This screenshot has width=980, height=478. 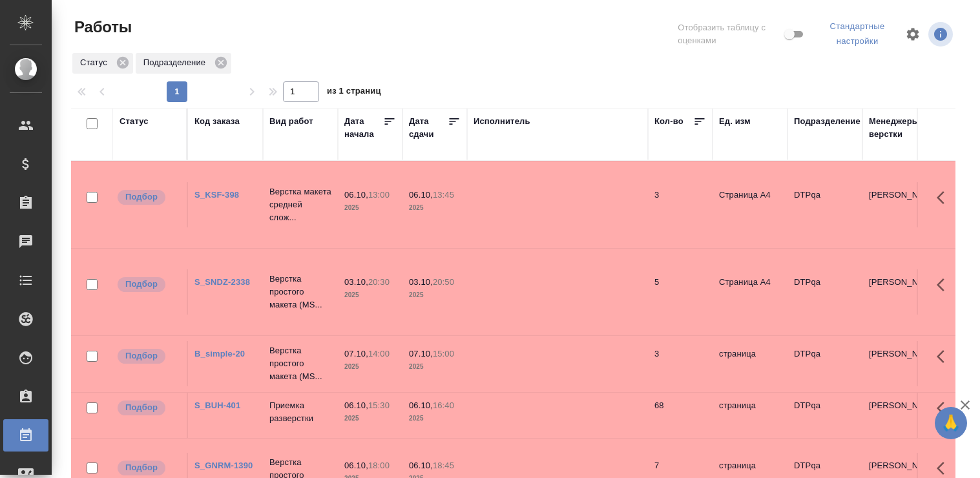 What do you see at coordinates (379, 353) in the screenshot?
I see `p: 14:00` at bounding box center [379, 353].